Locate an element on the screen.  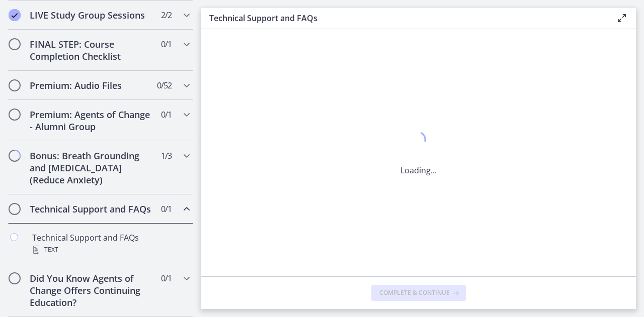
h2: Did You Know Agents of Change Offers Continuing Education? is located at coordinates (91, 291).